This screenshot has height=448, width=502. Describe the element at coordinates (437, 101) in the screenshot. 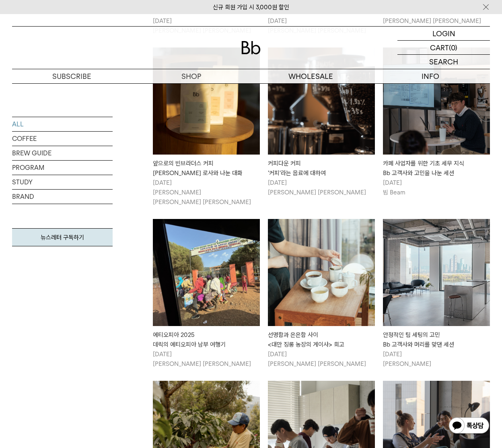

I see `img: 카페 사업자를 위한 기초 세무 지식Bb 고객사와 고민을 나눈 세션` at that location.